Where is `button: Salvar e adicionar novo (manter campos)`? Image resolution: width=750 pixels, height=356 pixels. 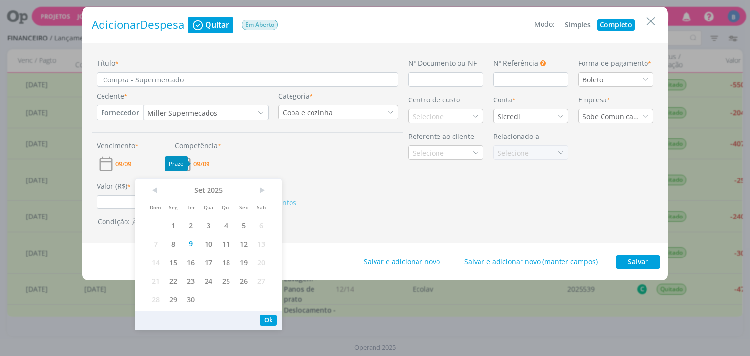 button: Salvar e adicionar novo (manter campos) is located at coordinates (531, 262).